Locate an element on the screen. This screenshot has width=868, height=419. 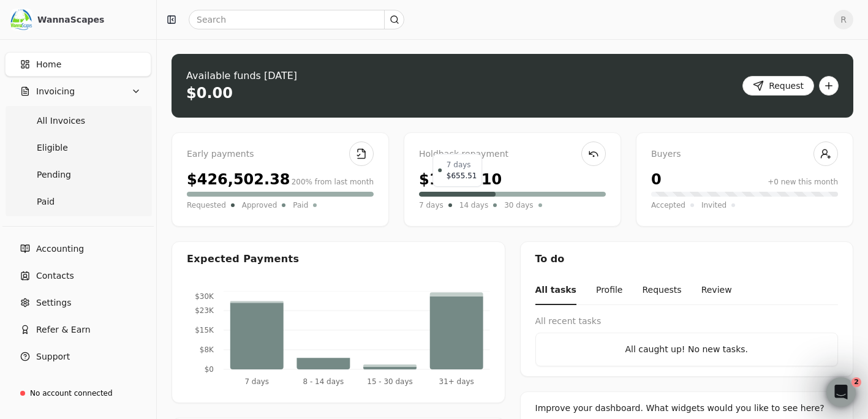
a: Settings is located at coordinates (78, 302).